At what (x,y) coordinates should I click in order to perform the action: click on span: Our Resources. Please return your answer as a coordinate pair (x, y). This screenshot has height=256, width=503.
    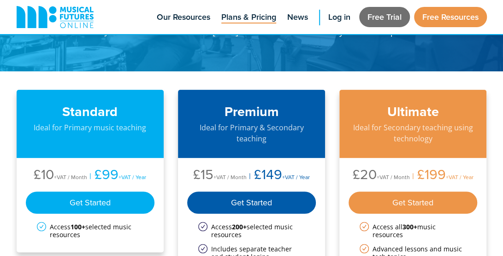
    Looking at the image, I should click on (184, 17).